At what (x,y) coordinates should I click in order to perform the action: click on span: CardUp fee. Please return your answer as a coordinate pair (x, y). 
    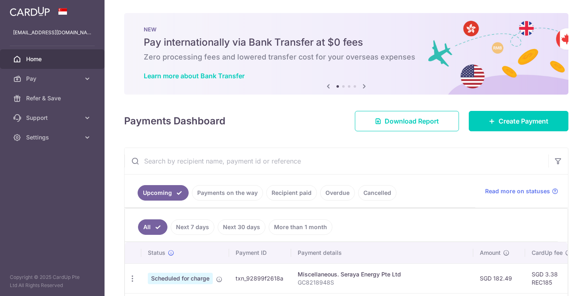
    Looking at the image, I should click on (547, 253).